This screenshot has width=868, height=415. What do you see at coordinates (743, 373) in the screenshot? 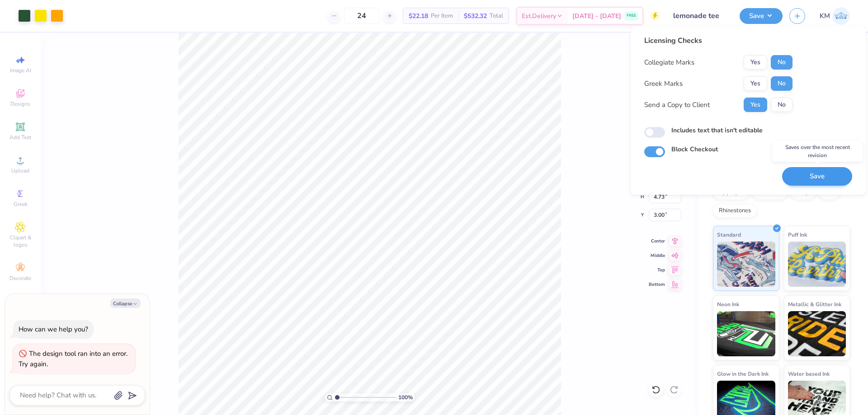
I see `span: Glow in the Dark Ink` at bounding box center [743, 373].